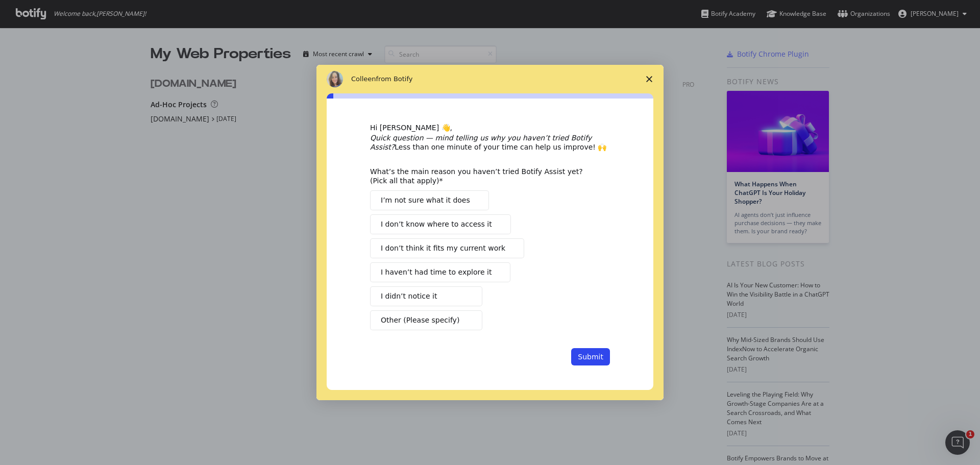 The width and height of the screenshot is (980, 465). I want to click on span: Other (Please specify), so click(420, 320).